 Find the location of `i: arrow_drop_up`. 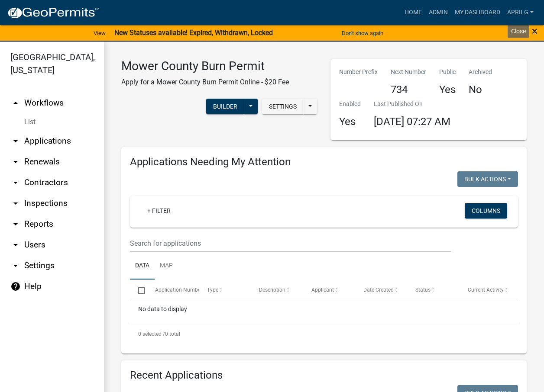

i: arrow_drop_up is located at coordinates (16, 103).